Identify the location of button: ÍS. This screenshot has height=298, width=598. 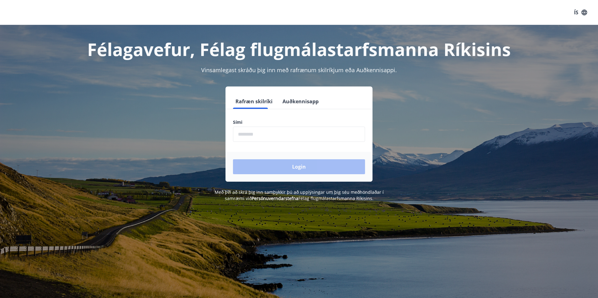
(580, 12).